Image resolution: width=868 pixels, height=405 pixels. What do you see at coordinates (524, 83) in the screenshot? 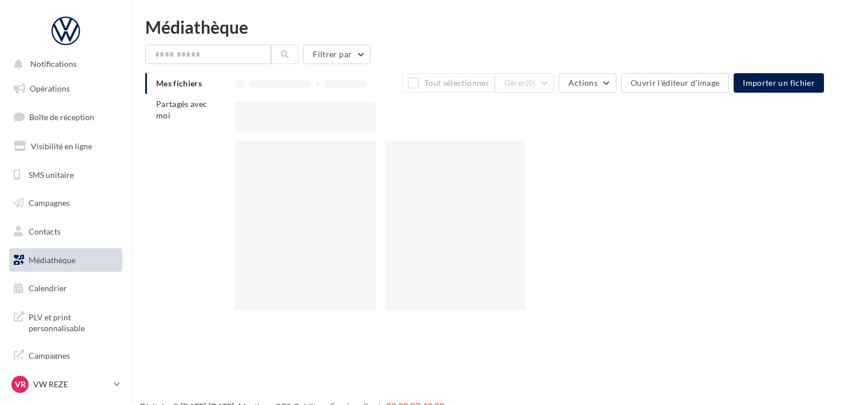
I see `button: Gérer(0)` at bounding box center [524, 83].